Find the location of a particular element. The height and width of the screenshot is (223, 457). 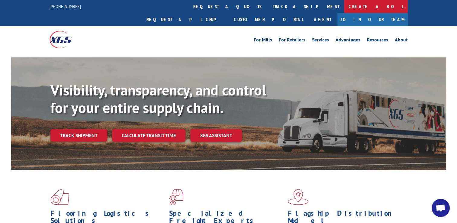

div: Open chat is located at coordinates (441, 208).